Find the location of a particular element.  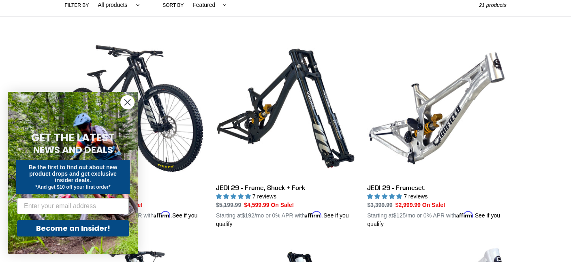

span: 21 products is located at coordinates (493, 5).